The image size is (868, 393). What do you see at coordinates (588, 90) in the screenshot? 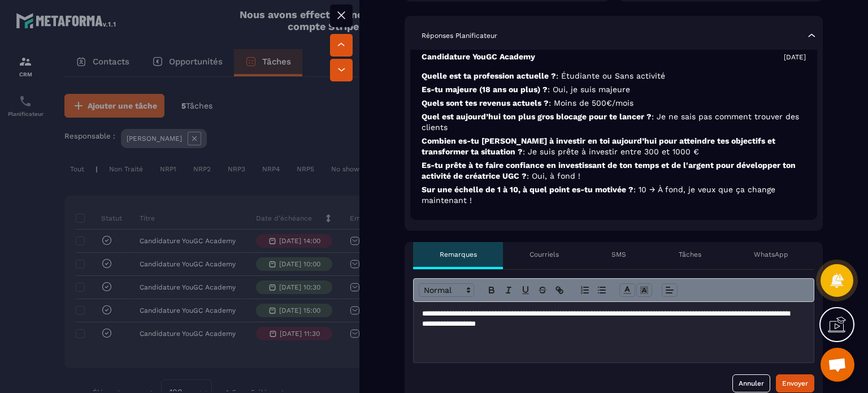
I see `span: : Oui, je suis majeure` at bounding box center [588, 90].